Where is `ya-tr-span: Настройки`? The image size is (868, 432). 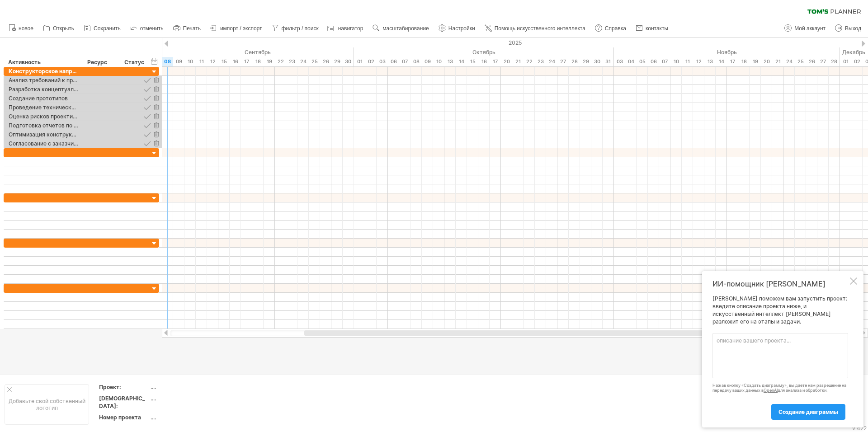 ya-tr-span: Настройки is located at coordinates (462, 28).